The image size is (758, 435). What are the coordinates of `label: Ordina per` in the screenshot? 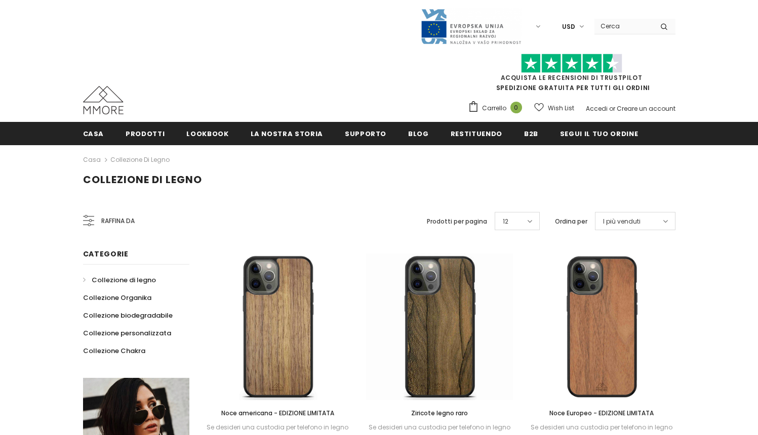 It's located at (571, 222).